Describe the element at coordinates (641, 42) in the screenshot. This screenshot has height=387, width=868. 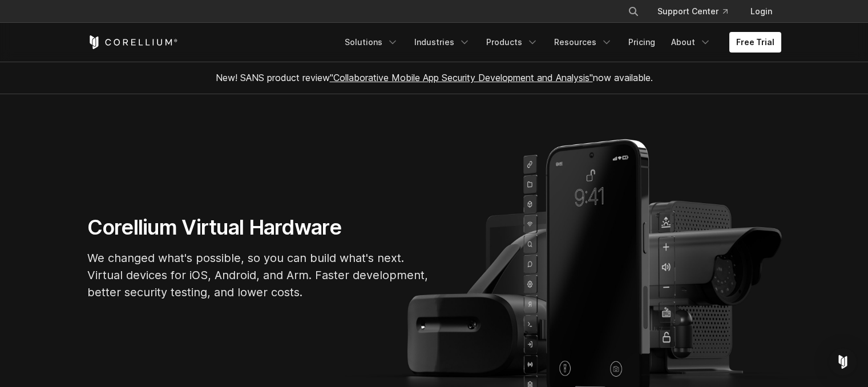
I see `a: Pricing` at that location.